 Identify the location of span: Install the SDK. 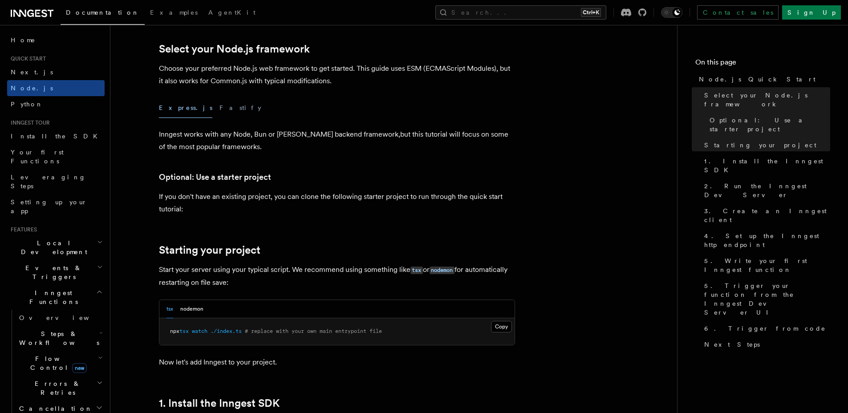
(57, 136).